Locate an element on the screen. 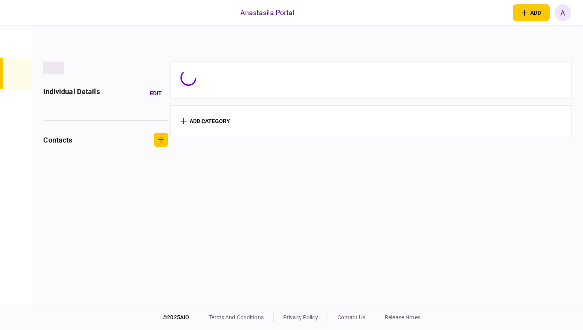 This screenshot has width=583, height=330. button: add category is located at coordinates (205, 121).